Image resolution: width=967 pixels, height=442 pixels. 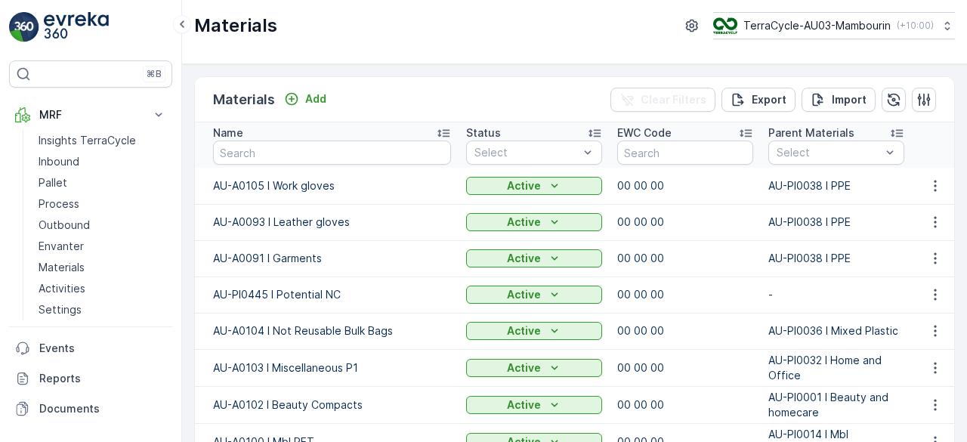 I want to click on a: Materials, so click(x=102, y=267).